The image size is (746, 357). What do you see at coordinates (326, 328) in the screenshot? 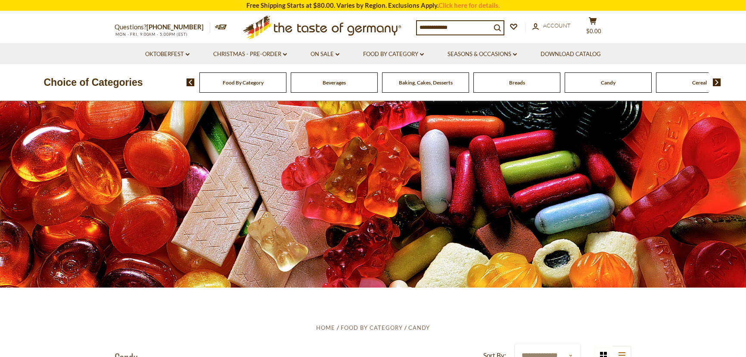
I see `span: Home` at bounding box center [326, 328].